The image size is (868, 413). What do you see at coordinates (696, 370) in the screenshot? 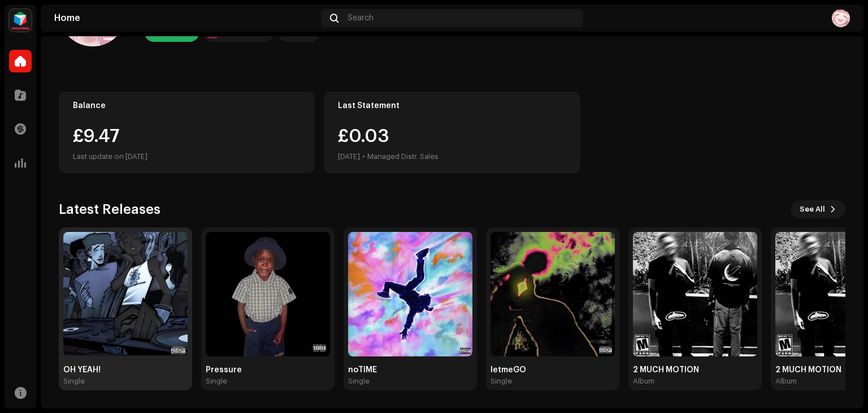
I see `div: 2 MUCH MOTION` at bounding box center [696, 370].